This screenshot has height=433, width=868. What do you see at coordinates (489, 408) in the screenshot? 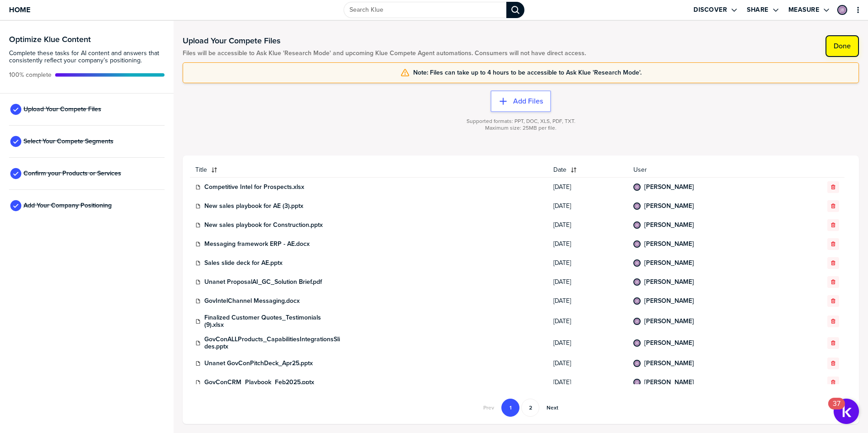
I see `button: Go to previous page` at bounding box center [489, 408].